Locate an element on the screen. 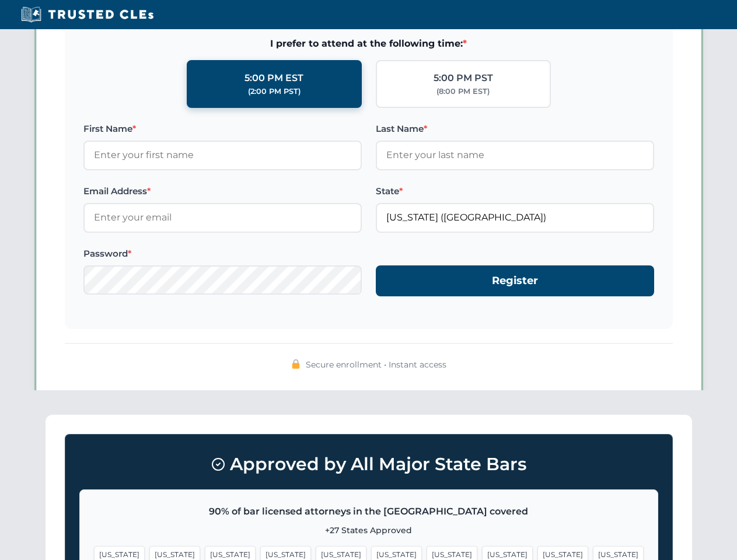  span: I prefer to attend at the following time: is located at coordinates (368, 43).